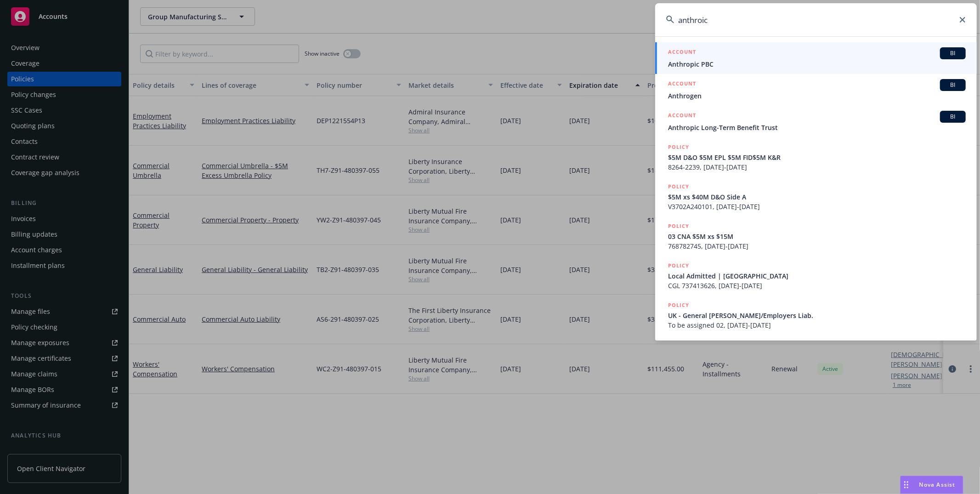  I want to click on span: Anthrogen, so click(817, 95).